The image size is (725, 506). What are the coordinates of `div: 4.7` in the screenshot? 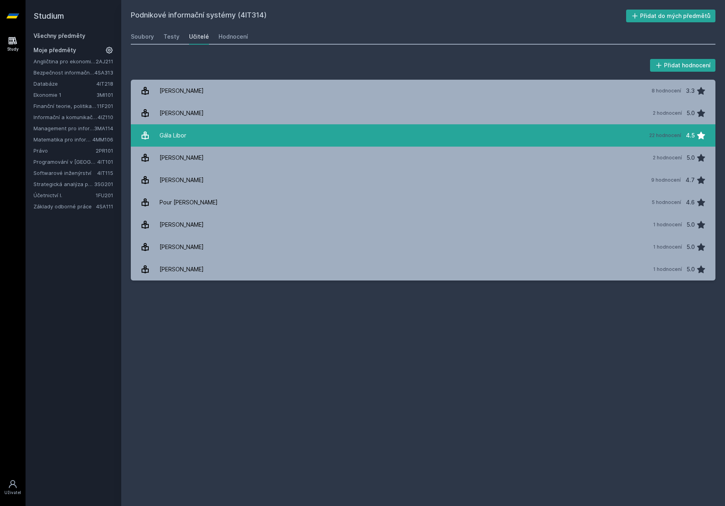 It's located at (690, 180).